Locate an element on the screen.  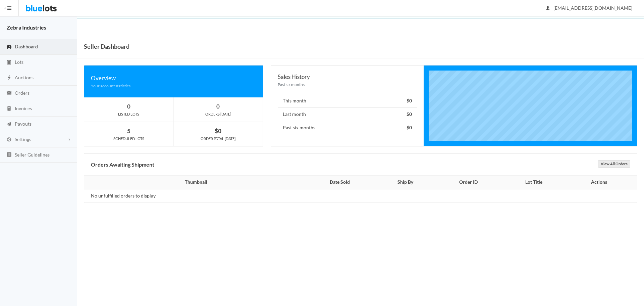
th: Thumbnail is located at coordinates (194, 182).